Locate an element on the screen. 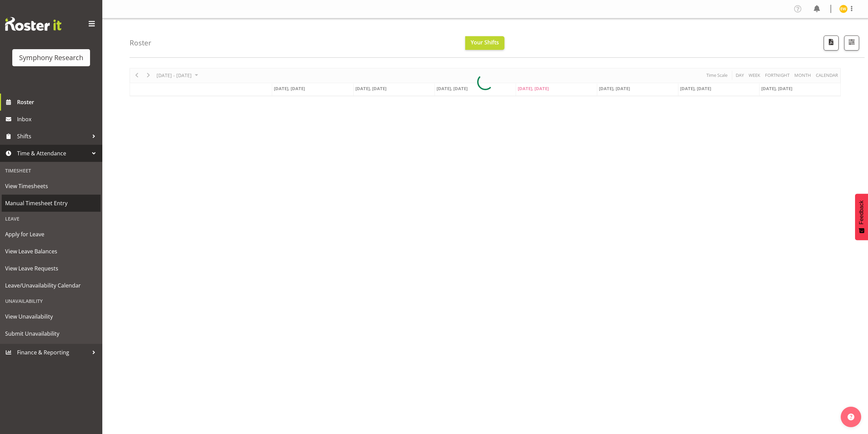 This screenshot has height=434, width=868. span: Submit Unavailability is located at coordinates (51, 333).